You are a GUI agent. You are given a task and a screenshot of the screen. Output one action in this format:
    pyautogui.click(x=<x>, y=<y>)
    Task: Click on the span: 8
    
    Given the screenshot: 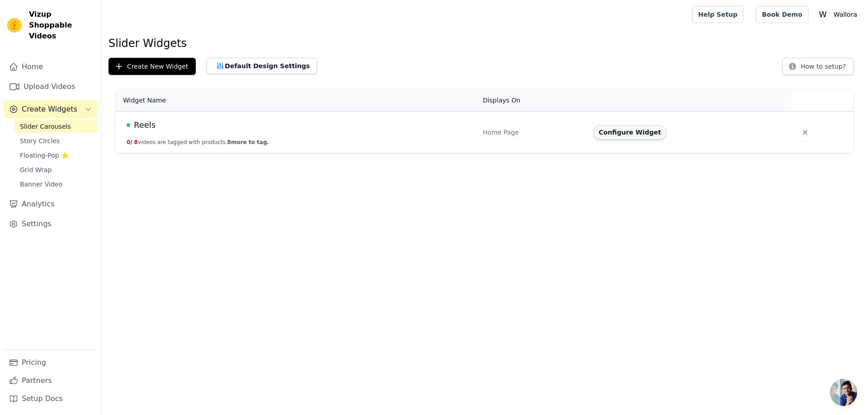 What is the action you would take?
    pyautogui.click(x=136, y=142)
    